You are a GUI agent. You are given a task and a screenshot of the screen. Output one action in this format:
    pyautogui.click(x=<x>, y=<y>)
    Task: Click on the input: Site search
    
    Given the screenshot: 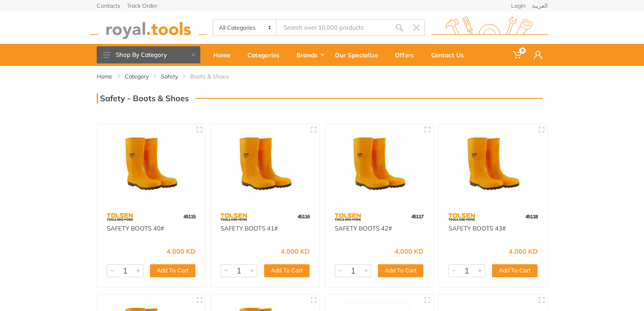 What is the action you would take?
    pyautogui.click(x=333, y=28)
    